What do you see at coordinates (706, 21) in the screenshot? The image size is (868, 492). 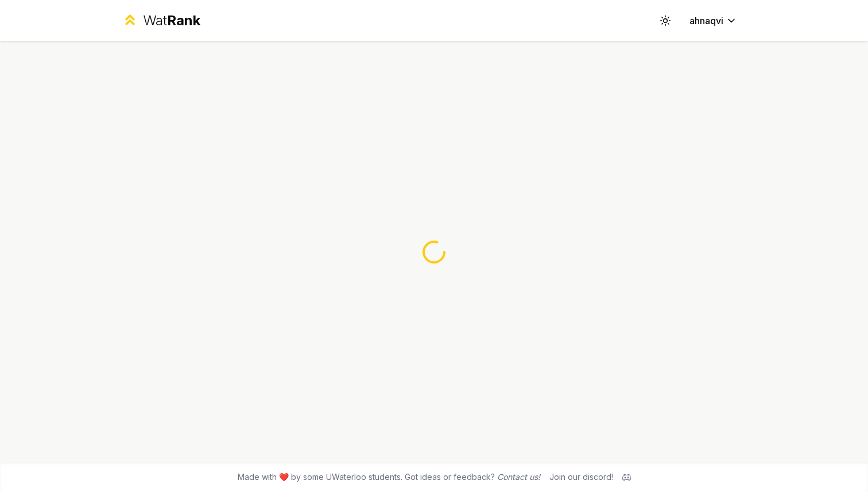 I see `span: ahnaqvi` at bounding box center [706, 21].